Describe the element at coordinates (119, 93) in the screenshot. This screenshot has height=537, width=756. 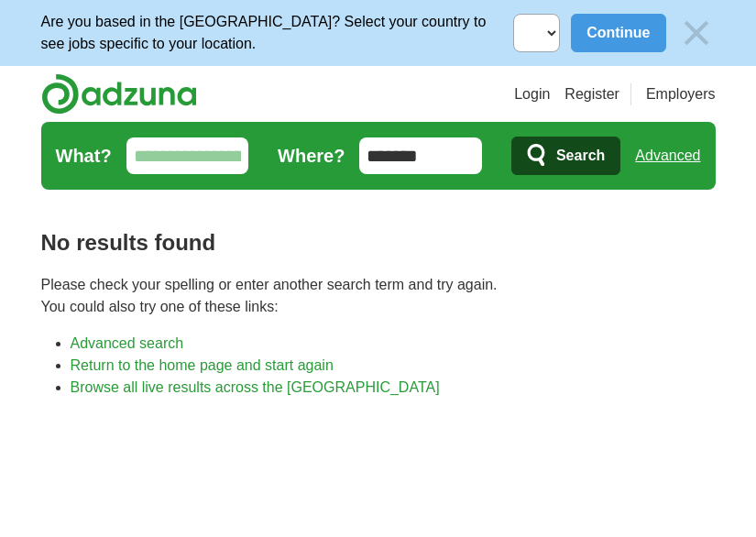
I see `img: Adzuna logo` at that location.